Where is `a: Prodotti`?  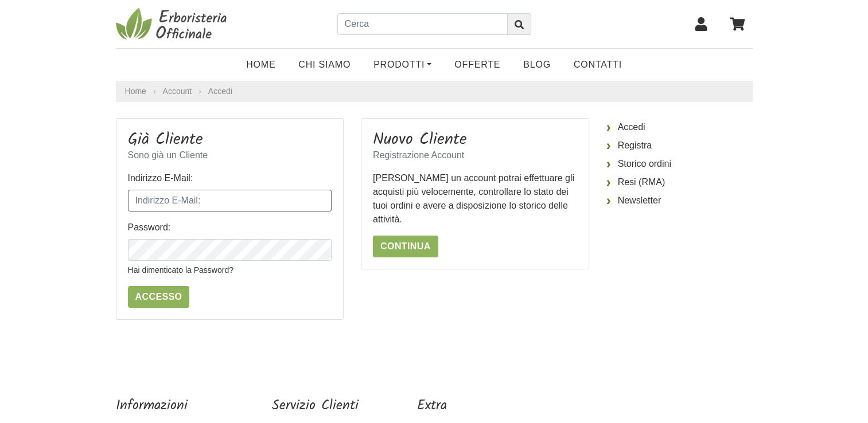
a: Prodotti is located at coordinates (402, 64).